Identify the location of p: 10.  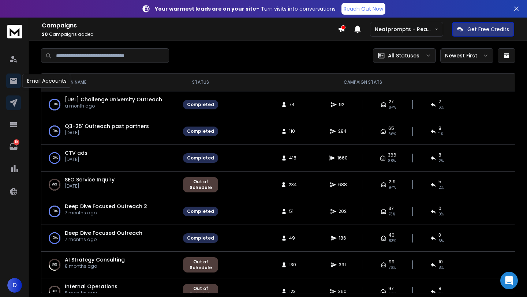
(16, 142).